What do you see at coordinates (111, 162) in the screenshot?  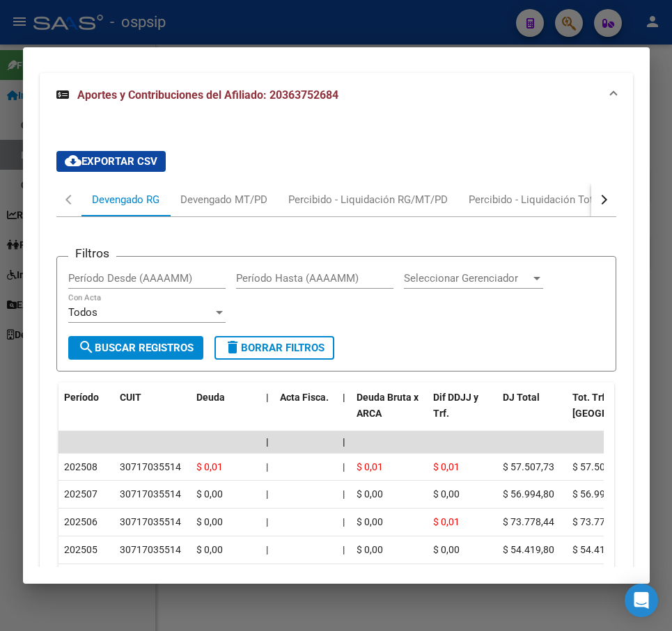 I see `span: Exportar CSV` at bounding box center [111, 162].